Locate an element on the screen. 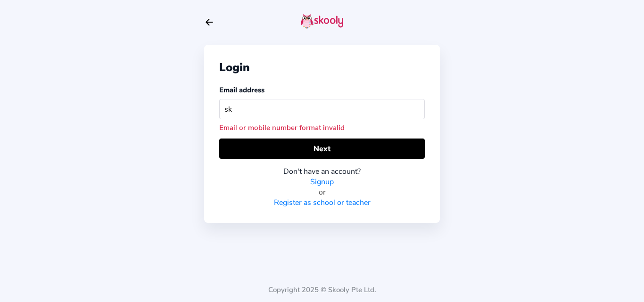 Image resolution: width=644 pixels, height=302 pixels. a: Signup is located at coordinates (322, 182).